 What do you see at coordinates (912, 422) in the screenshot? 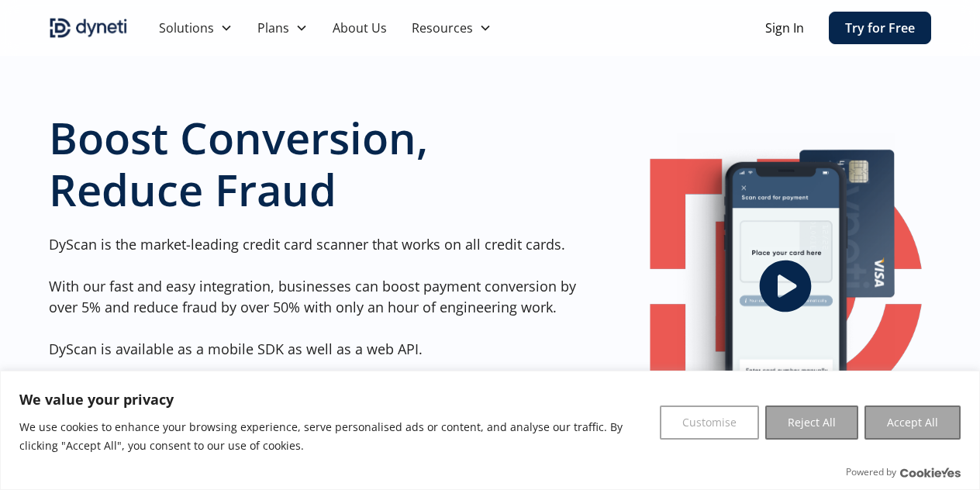
I see `button: Accept All` at bounding box center [912, 422].